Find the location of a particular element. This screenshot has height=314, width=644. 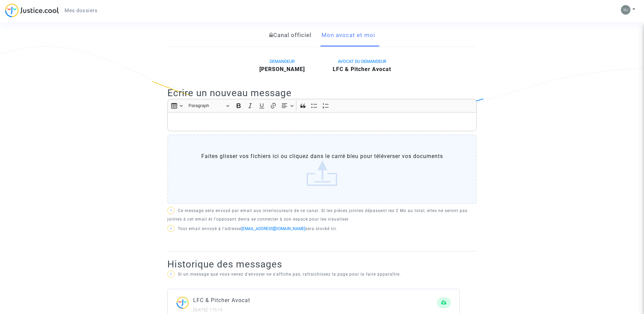

div: Editor toolbar is located at coordinates (322, 105).